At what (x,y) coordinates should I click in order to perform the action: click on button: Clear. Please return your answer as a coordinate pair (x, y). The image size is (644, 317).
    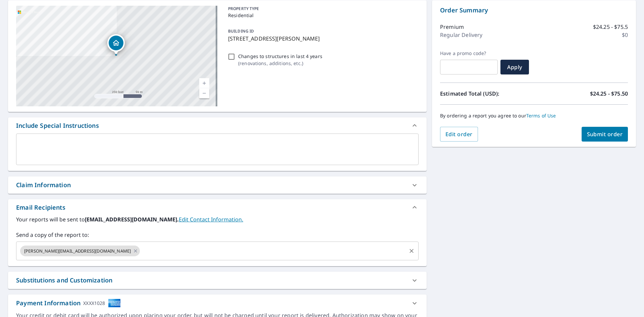
    Looking at the image, I should click on (412, 251).